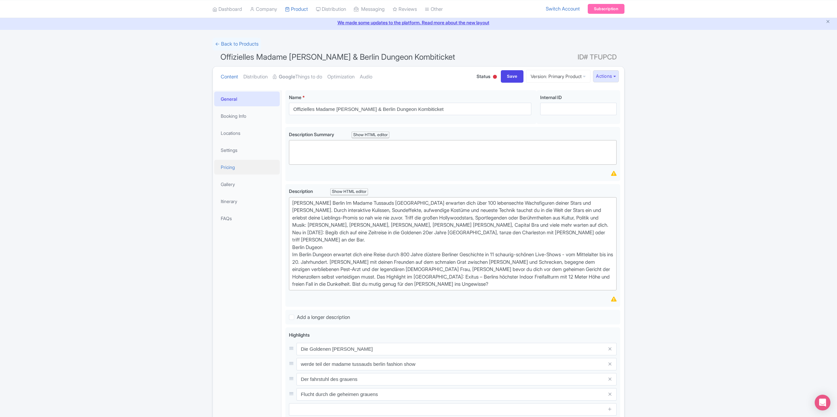 The height and width of the screenshot is (417, 837). I want to click on span: Name, so click(295, 97).